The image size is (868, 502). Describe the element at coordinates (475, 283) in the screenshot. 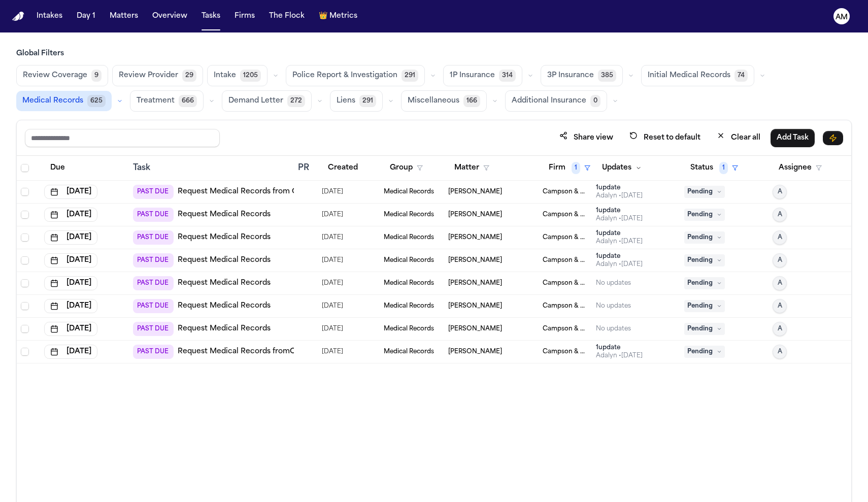

I see `span: Mohammad Ahmed` at that location.